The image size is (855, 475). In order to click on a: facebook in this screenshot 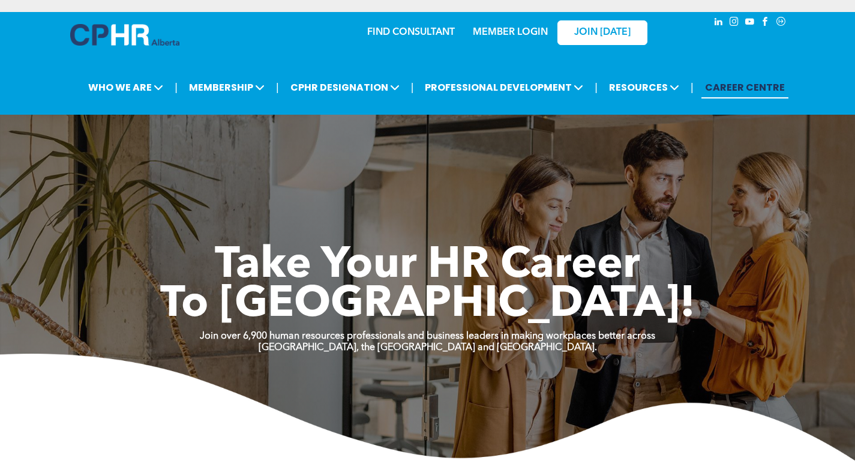, I will do `click(766, 23)`.